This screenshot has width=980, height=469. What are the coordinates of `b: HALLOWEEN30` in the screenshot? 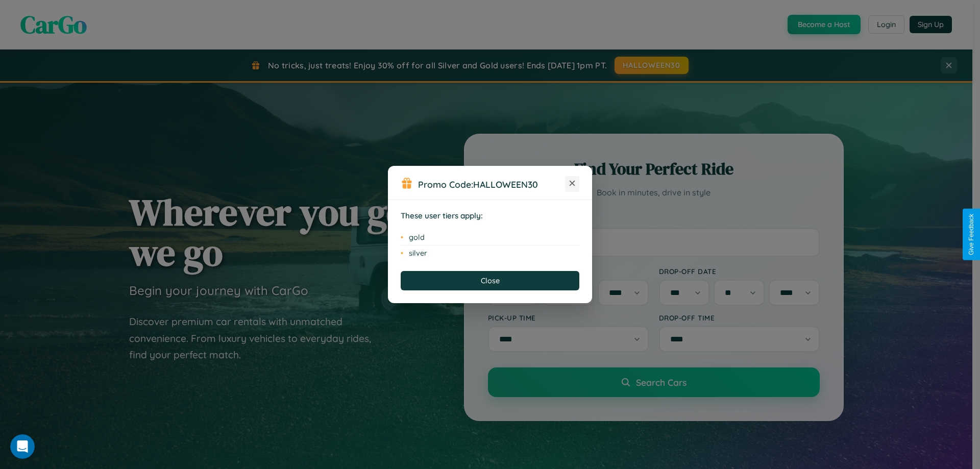 It's located at (505, 185).